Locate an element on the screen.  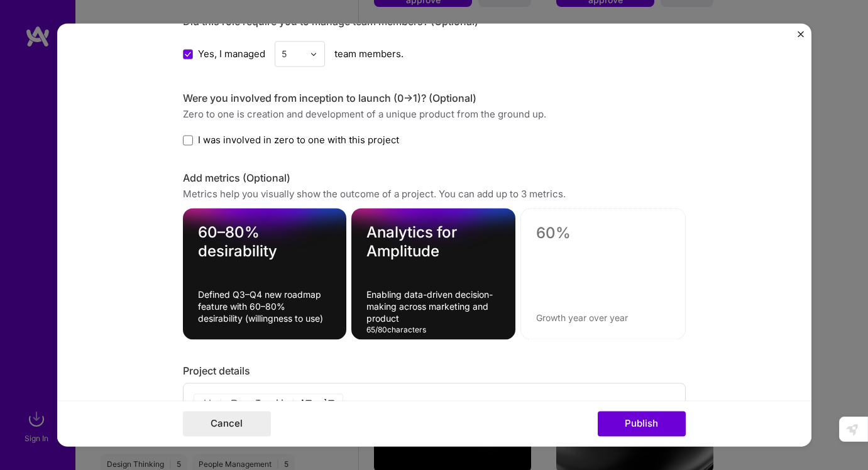
img: Italic is located at coordinates (257, 403).